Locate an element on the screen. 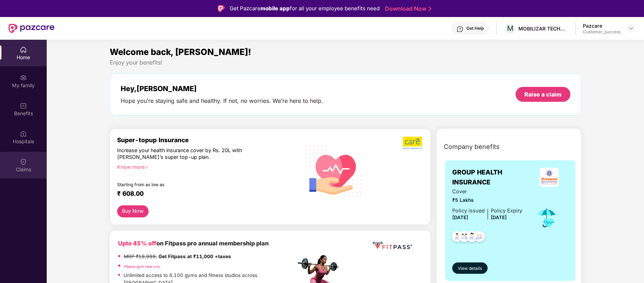 The width and height of the screenshot is (644, 283). img: svg+xml;base64,PHN2ZyBpZD0iSG9tZSIgeG1sbnM9Imh0dHA6Ly93d3cudzMub3JnLzIwMDAvc3ZnIiB3aWR0aD0iMjAiIG... is located at coordinates (23, 50).